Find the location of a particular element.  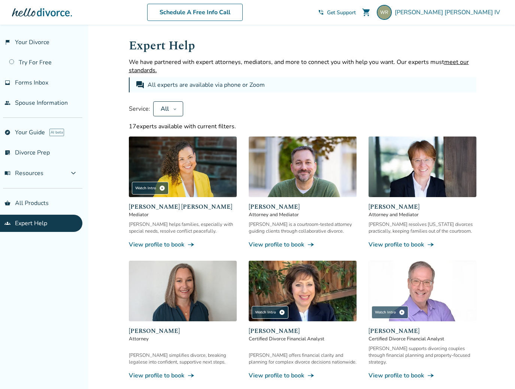

span: Get Support is located at coordinates (341, 12).